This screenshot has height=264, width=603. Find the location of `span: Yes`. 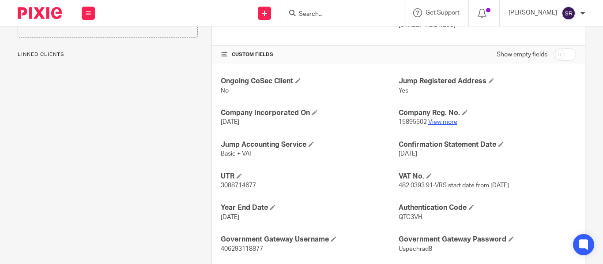

span: Yes is located at coordinates (403, 91).